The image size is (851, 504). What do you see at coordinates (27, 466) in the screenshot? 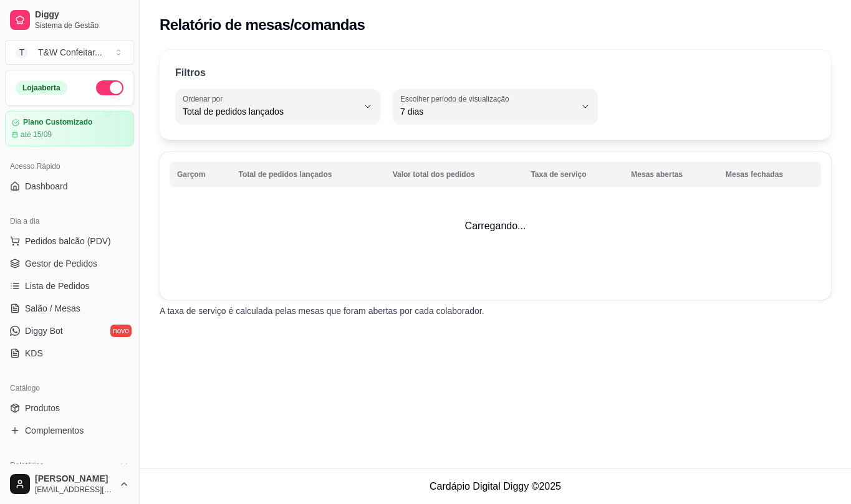
I see `span: Relatórios` at bounding box center [27, 466].